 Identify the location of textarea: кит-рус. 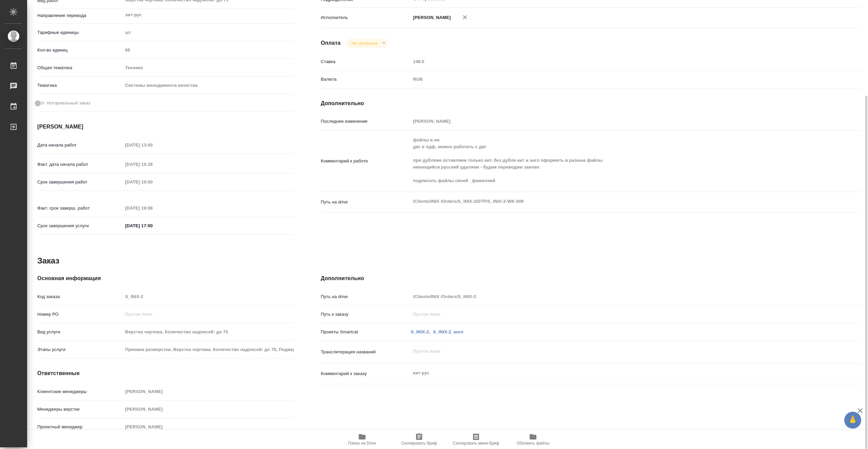
(613, 373).